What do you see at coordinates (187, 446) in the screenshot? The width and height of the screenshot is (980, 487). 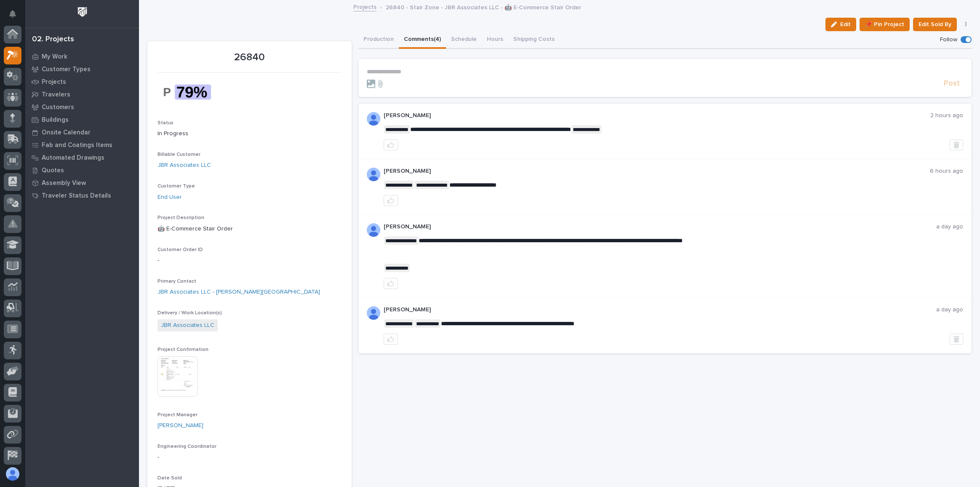 I see `span: Engineering Coordinator` at bounding box center [187, 446].